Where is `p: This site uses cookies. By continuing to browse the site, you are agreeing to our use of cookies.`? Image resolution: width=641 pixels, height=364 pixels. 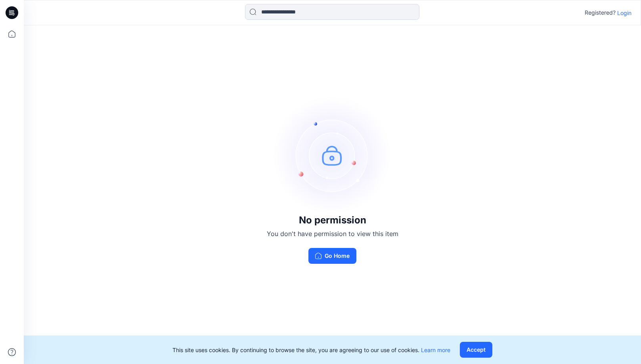 p: This site uses cookies. By continuing to browse the site, you are agreeing to our use of cookies. is located at coordinates (311, 350).